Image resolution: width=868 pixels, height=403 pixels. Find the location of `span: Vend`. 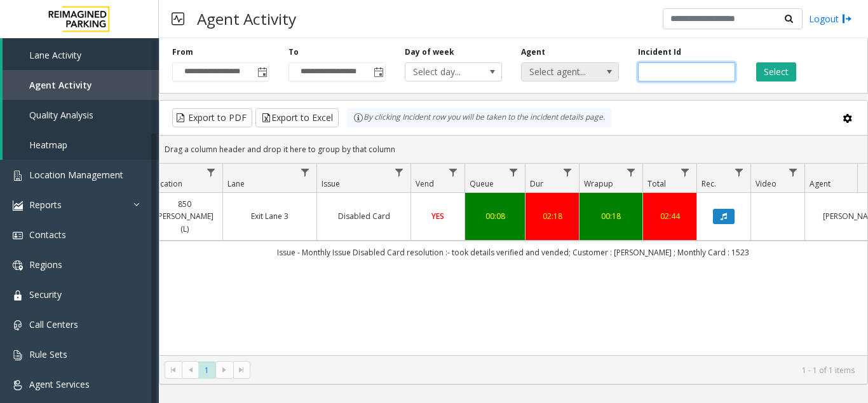

span: Vend is located at coordinates (425, 183).